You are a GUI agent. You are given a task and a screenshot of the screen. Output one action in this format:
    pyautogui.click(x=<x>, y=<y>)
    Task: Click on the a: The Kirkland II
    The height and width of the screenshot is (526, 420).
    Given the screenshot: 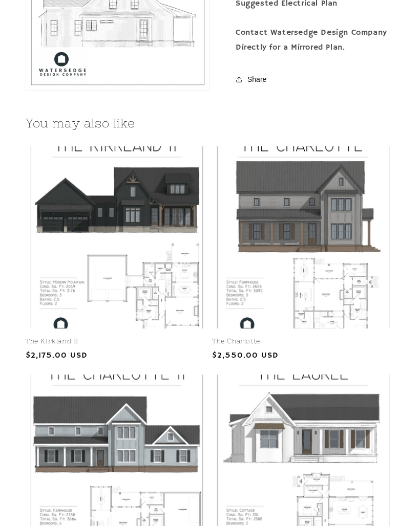 What is the action you would take?
    pyautogui.click(x=116, y=341)
    